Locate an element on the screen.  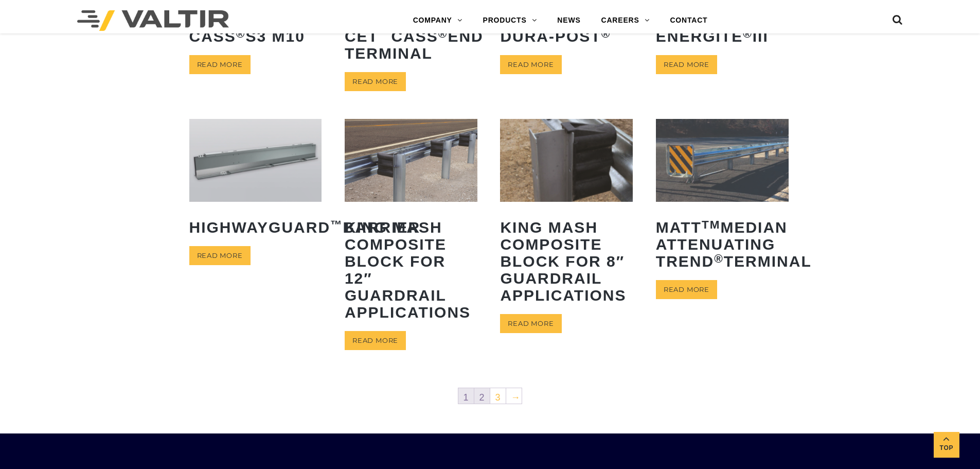
a: HighwayGuard™Barrier is located at coordinates (256, 181).